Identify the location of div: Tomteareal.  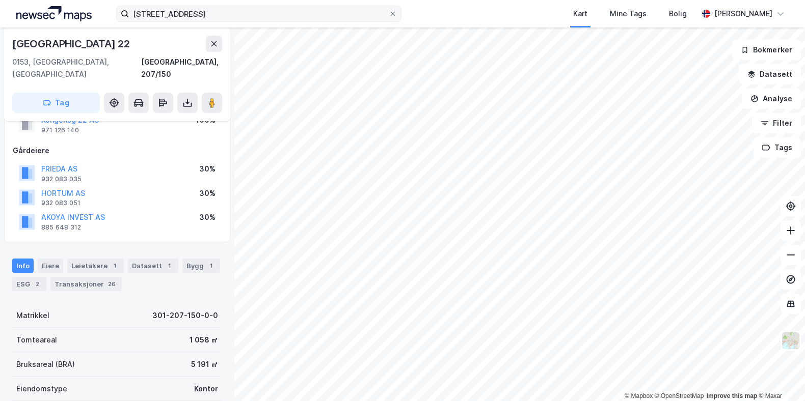
(37, 340).